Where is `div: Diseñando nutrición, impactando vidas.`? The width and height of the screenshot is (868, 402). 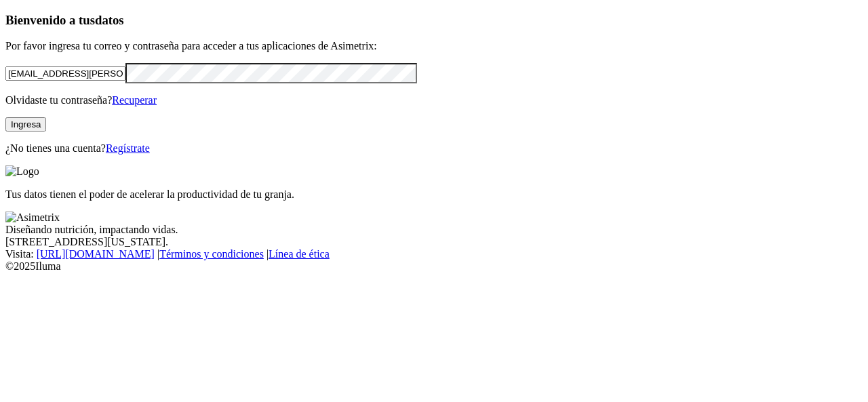 div: Diseñando nutrición, impactando vidas. is located at coordinates (434, 230).